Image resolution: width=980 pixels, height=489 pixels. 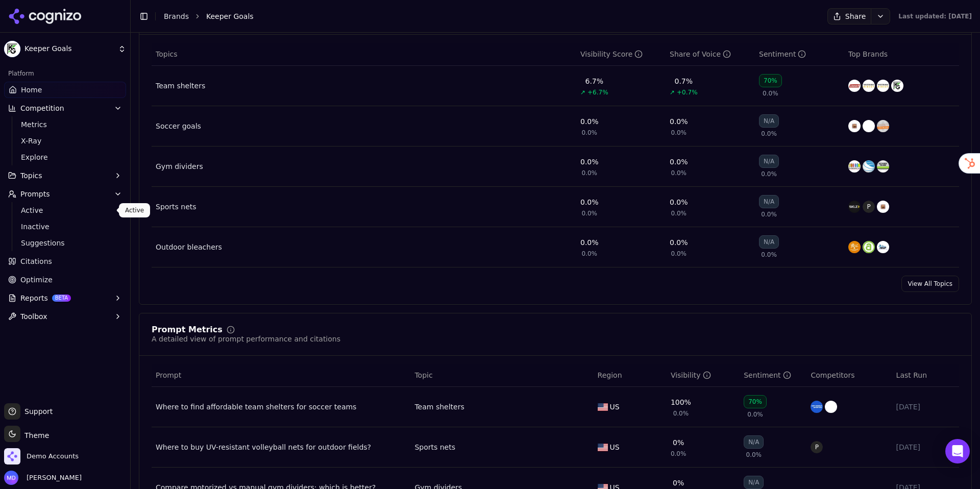 What do you see at coordinates (65, 157) in the screenshot?
I see `span: Explore` at bounding box center [65, 157].